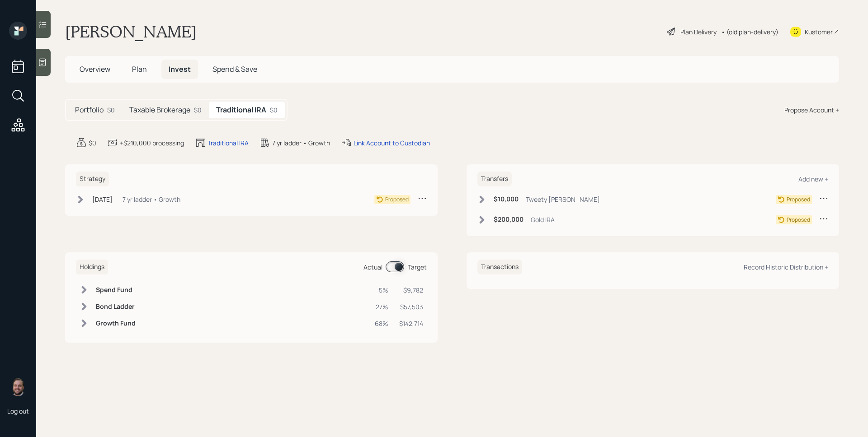  Describe the element at coordinates (160, 110) in the screenshot. I see `h5: Taxable Brokerage` at that location.